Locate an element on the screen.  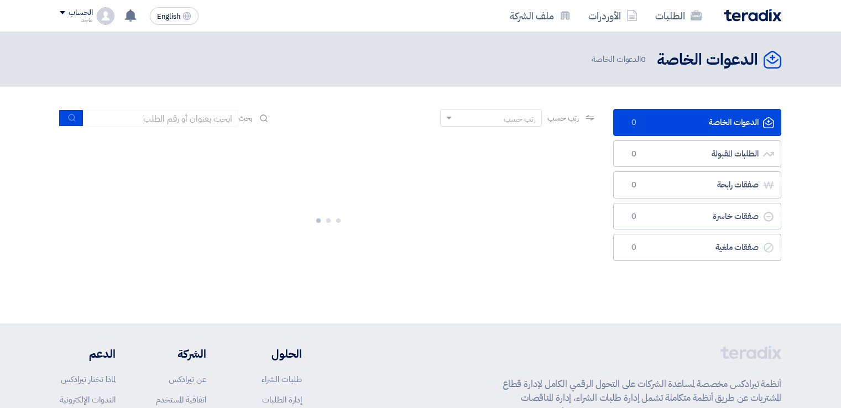
div: رتب حسب is located at coordinates (520, 119).